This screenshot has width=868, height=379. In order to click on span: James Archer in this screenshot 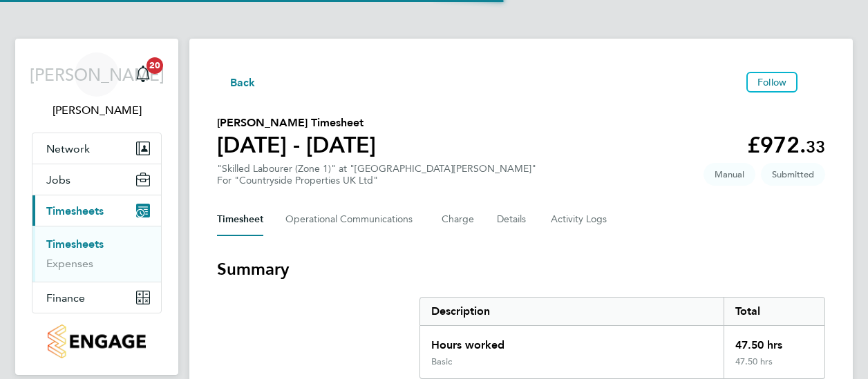, I will do `click(97, 111)`.